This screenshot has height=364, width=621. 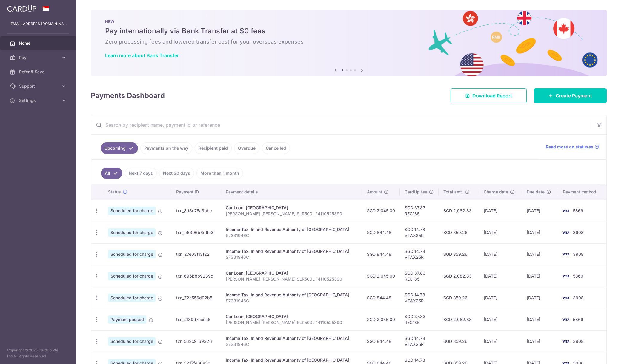 What do you see at coordinates (196, 255) in the screenshot?
I see `td: txn_27e03f13f22` at bounding box center [196, 255].